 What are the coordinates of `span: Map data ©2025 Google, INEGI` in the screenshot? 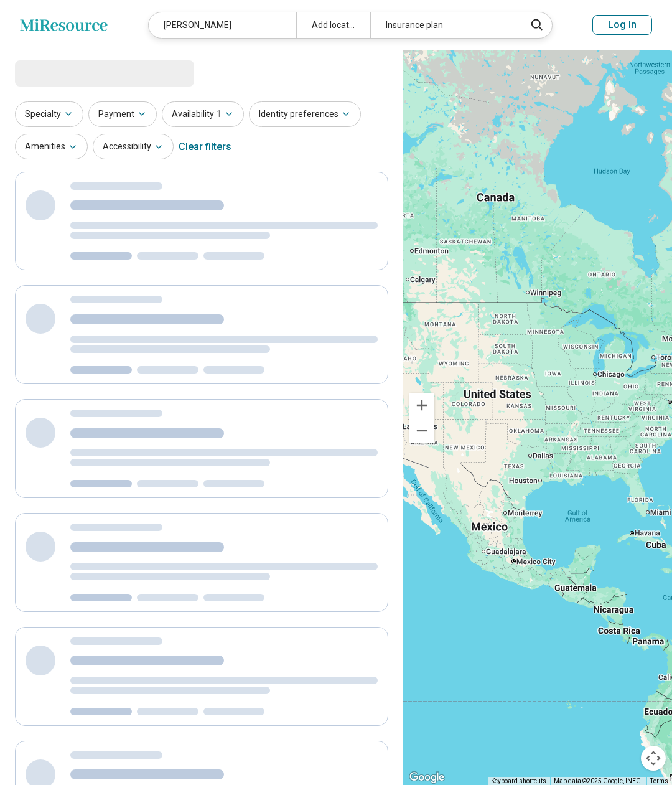 It's located at (598, 781).